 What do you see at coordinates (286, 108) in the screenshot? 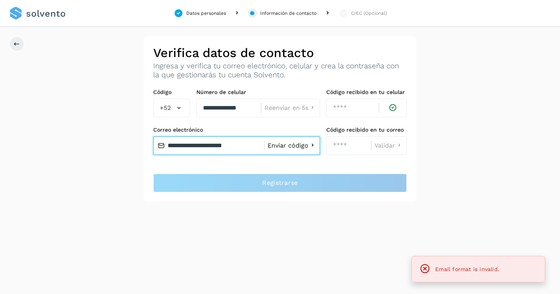
I see `span: Reenviar en 5s` at bounding box center [286, 108].